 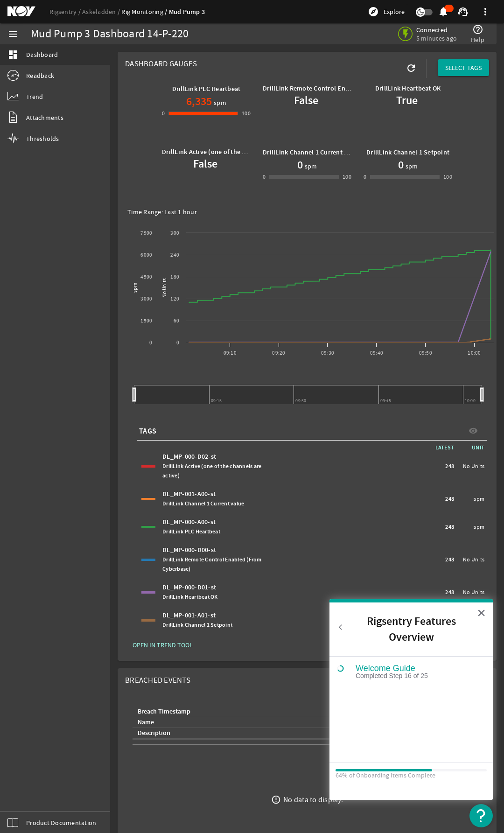 What do you see at coordinates (221, 466) in the screenshot?
I see `div: DL_MP-000-D02-st` at bounding box center [221, 466].